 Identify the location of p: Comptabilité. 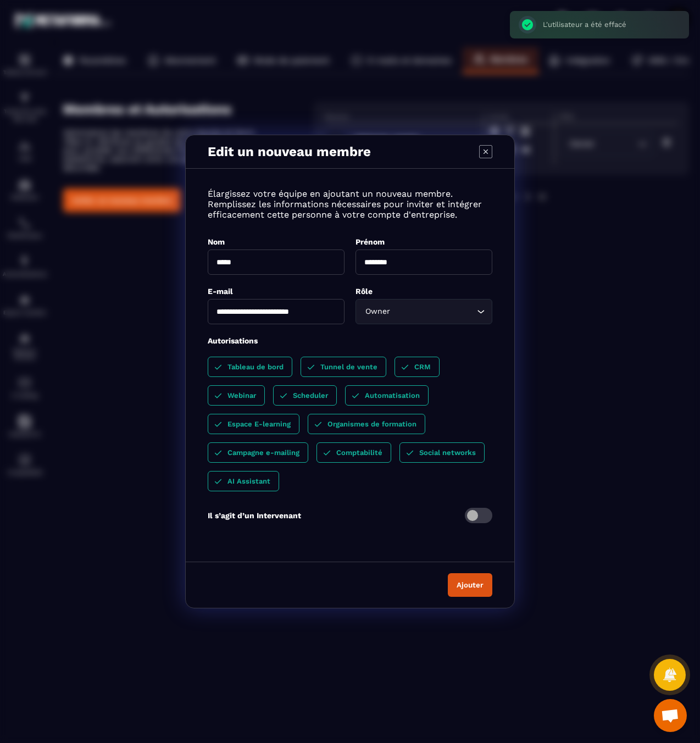
(359, 453).